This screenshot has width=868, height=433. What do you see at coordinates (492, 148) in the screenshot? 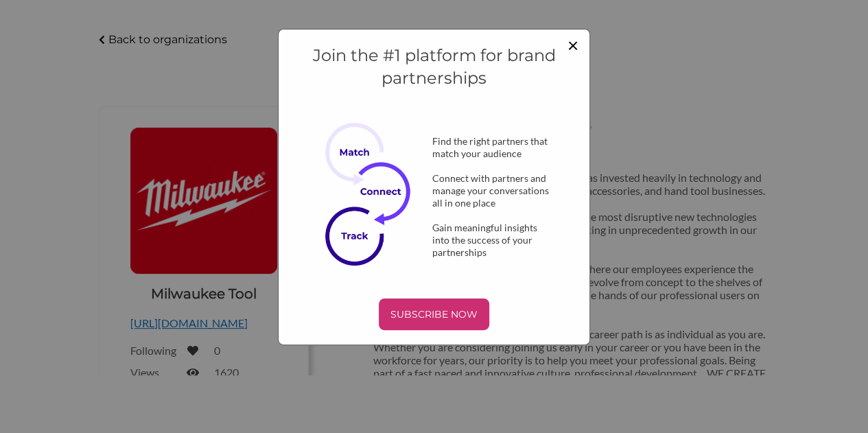
I see `div: Find the right partners that match your audience` at bounding box center [492, 148].